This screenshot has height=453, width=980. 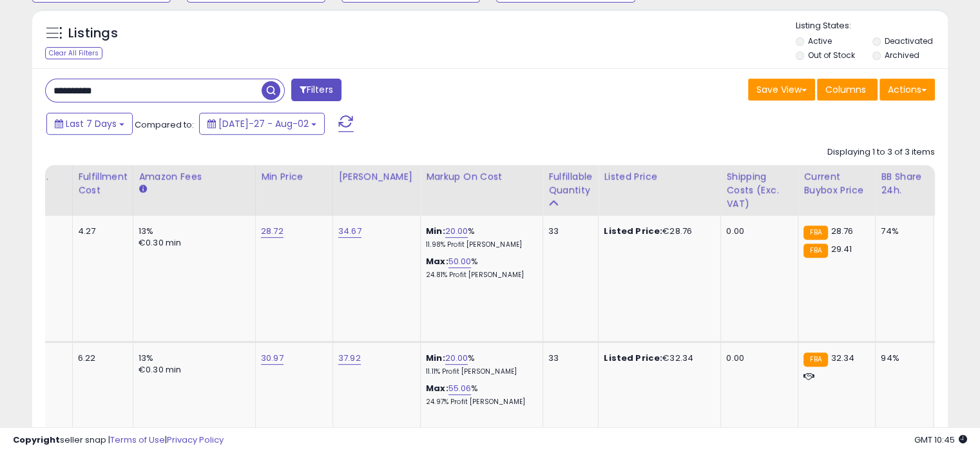 What do you see at coordinates (657, 232) in the screenshot?
I see `div: €28.76` at bounding box center [657, 232].